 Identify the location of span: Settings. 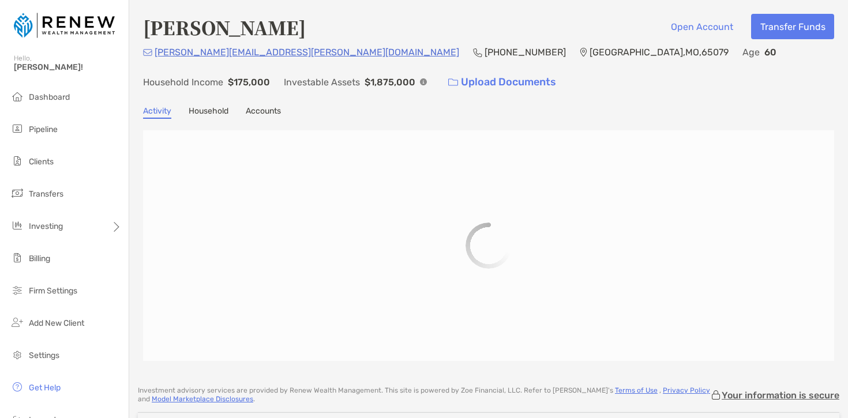
(44, 355).